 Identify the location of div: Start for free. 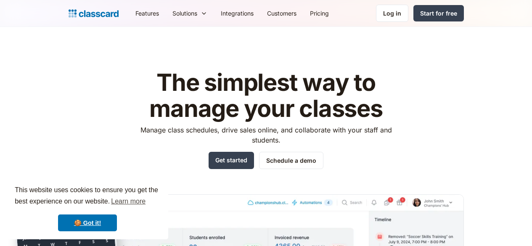
(438, 13).